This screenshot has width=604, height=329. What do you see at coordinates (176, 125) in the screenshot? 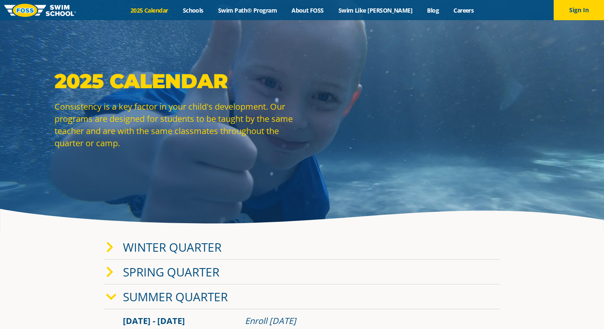
I see `p: Consistency is a key factor in your child's development. Our programs are designed for students t...` at bounding box center [176, 125].